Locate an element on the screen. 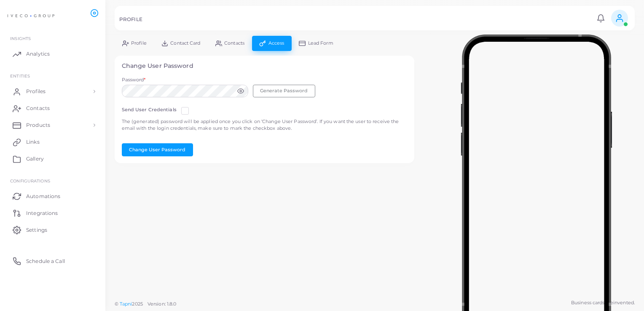  a: Tapni is located at coordinates (126, 304).